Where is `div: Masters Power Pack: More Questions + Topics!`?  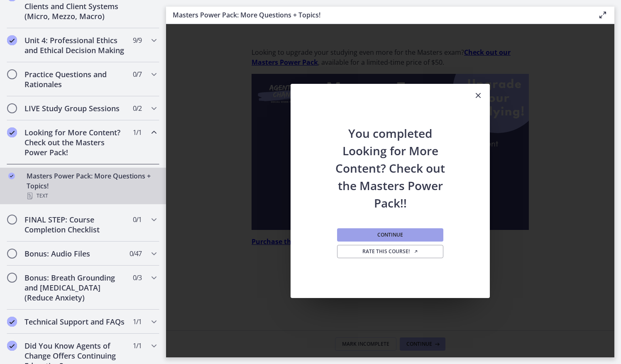 div: Masters Power Pack: More Questions + Topics! is located at coordinates (91, 186).